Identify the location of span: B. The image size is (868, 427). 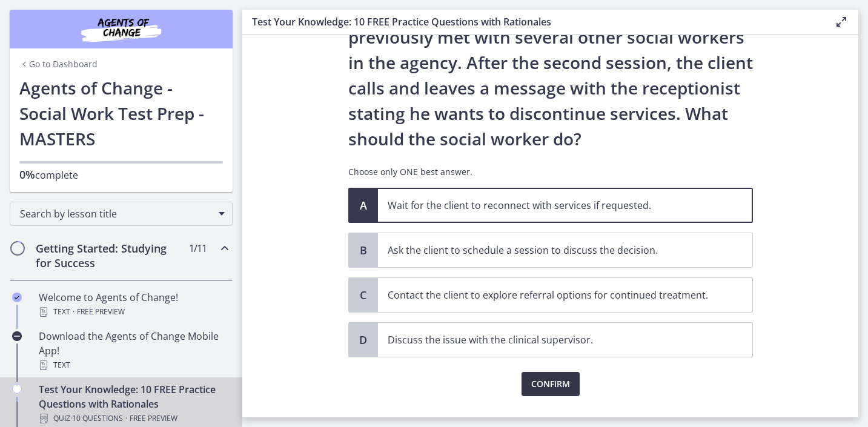
(363, 250).